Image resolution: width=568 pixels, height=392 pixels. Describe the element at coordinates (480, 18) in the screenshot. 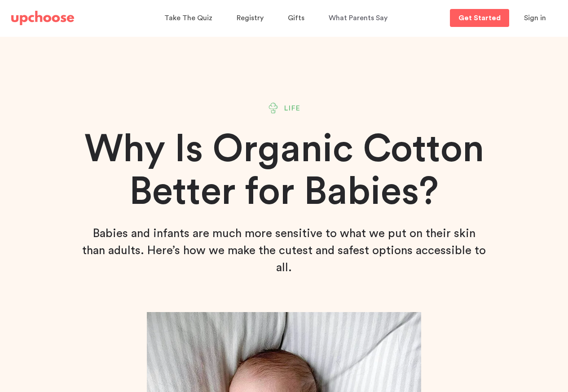

I see `p: Get Started` at that location.